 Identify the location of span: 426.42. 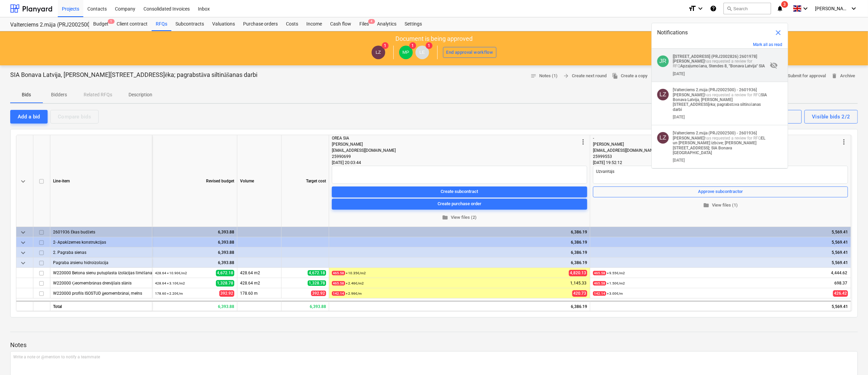
(841, 293).